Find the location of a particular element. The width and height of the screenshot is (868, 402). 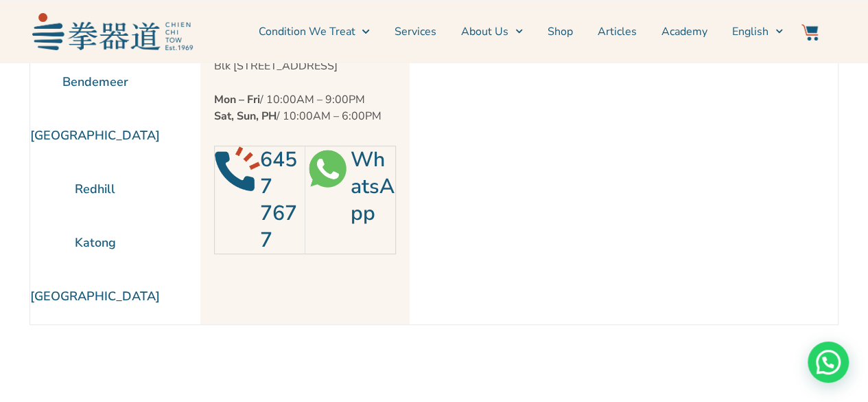

img: Website Icon-03 is located at coordinates (810, 32).